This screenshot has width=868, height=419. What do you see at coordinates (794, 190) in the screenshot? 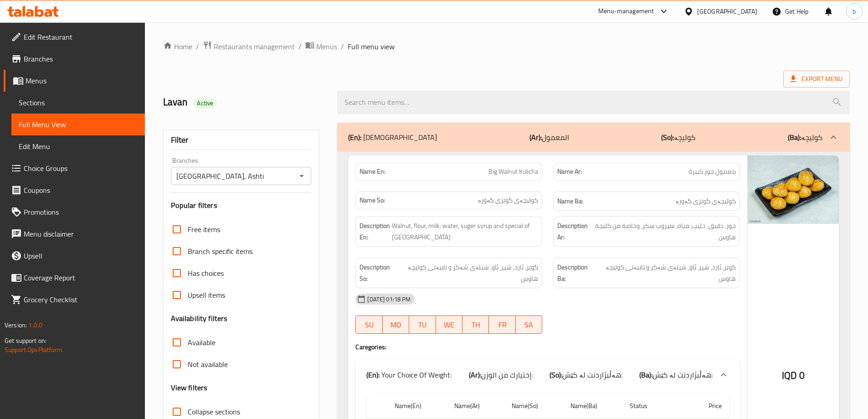
I see `img: Kulicha_House_Big_Walnut_638904289584395237.jpg` at bounding box center [794, 190].